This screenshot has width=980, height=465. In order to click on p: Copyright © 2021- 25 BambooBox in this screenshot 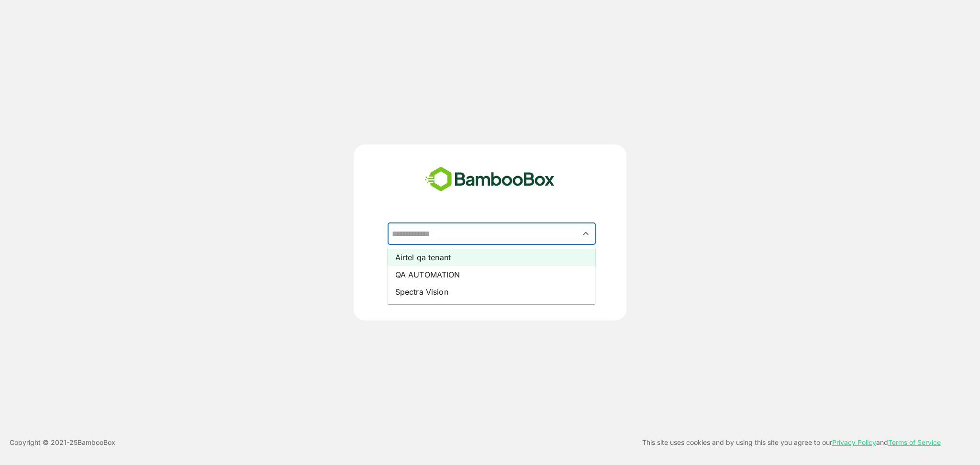, I will do `click(62, 443)`.